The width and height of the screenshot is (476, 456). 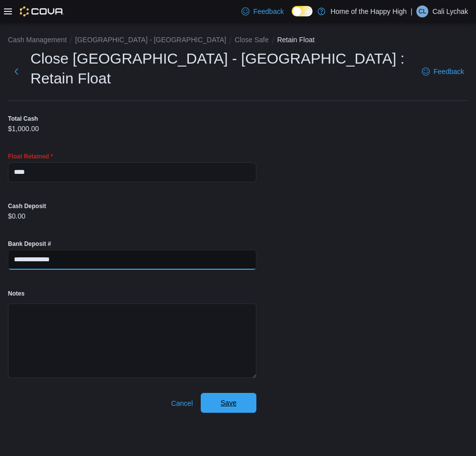 I want to click on button: Next, so click(x=16, y=72).